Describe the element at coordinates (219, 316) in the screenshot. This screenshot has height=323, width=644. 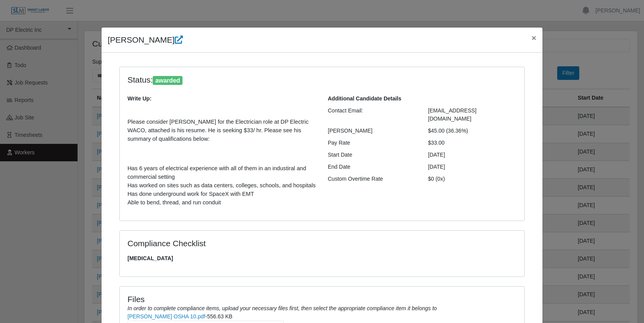
I see `span: 556.63 KB` at that location.